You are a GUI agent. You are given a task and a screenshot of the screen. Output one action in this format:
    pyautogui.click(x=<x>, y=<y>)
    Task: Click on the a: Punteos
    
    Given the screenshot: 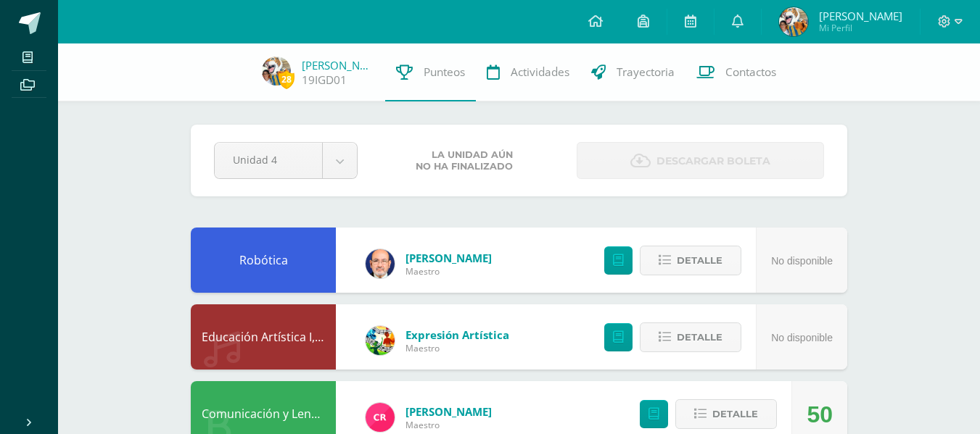 What is the action you would take?
    pyautogui.click(x=430, y=72)
    